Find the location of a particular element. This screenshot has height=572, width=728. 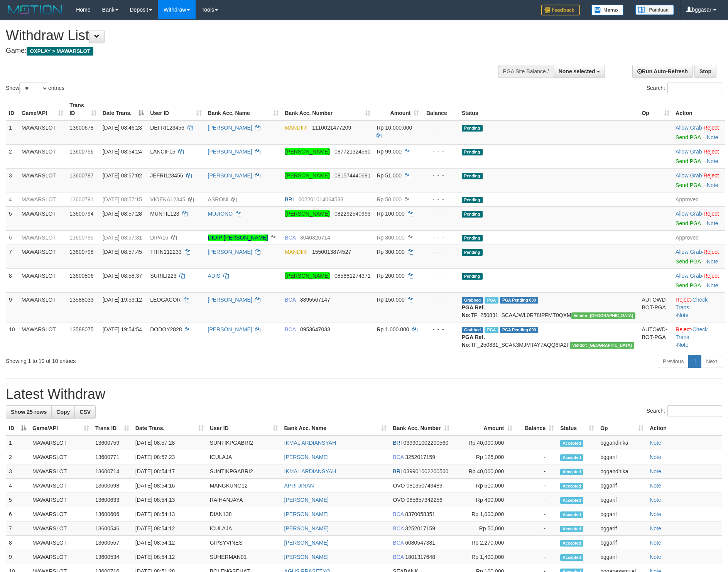

span: Copy 3252017159 to clipboard is located at coordinates (420, 457).